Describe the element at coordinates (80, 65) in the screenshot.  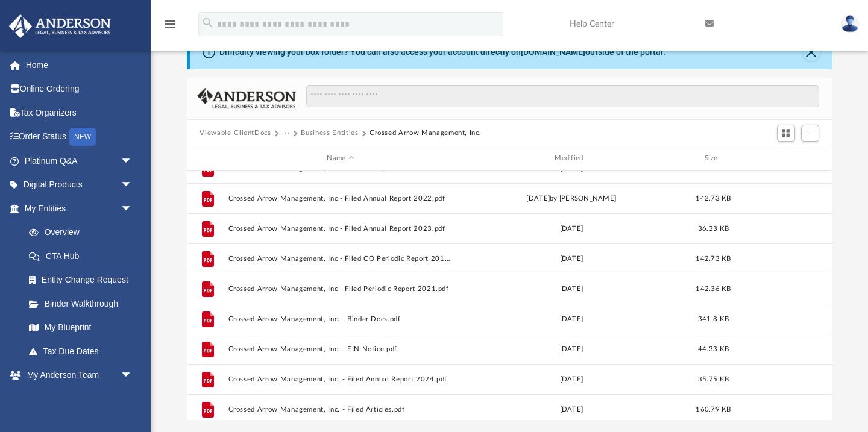
I see `a: Home` at that location.